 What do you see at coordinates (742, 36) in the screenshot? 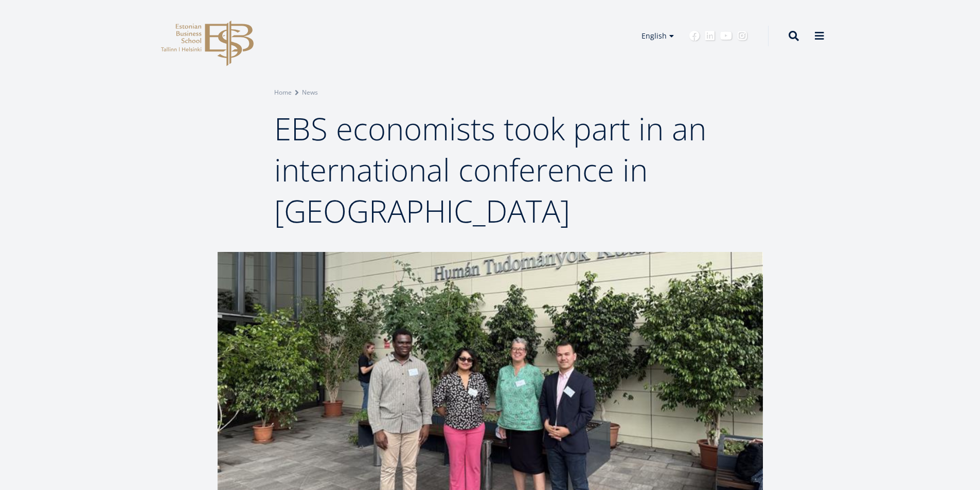
I see `a: Instagram` at bounding box center [742, 36].